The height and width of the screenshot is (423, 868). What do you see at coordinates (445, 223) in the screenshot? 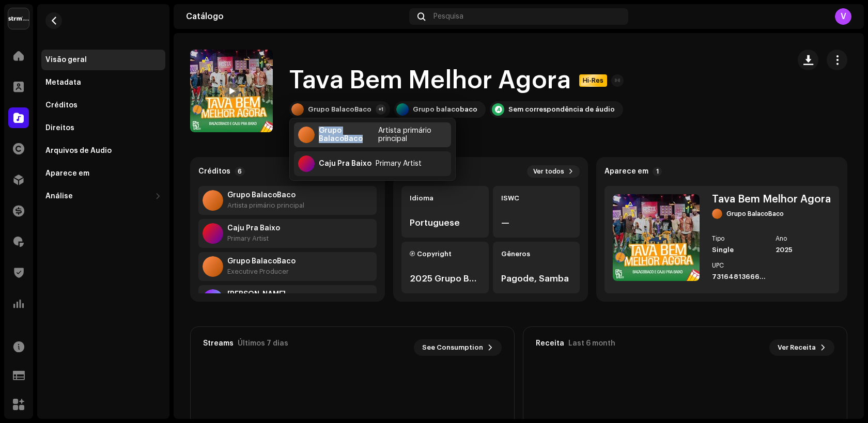
I see `div: Portuguese` at bounding box center [445, 223].